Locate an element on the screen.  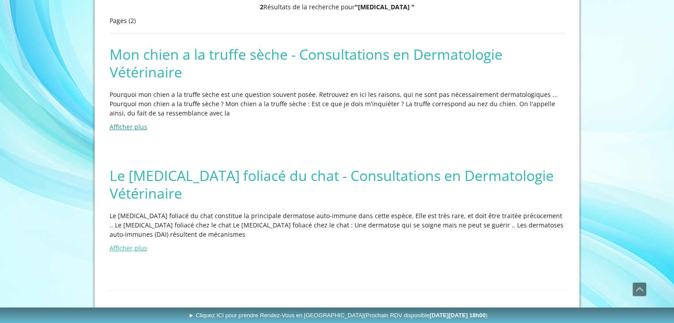
span: Défiler vers le haut is located at coordinates (640, 289).